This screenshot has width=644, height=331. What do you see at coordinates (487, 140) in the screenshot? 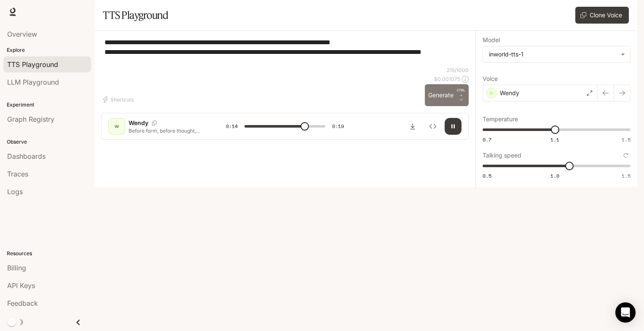
I see `span: 0.7` at bounding box center [487, 140].